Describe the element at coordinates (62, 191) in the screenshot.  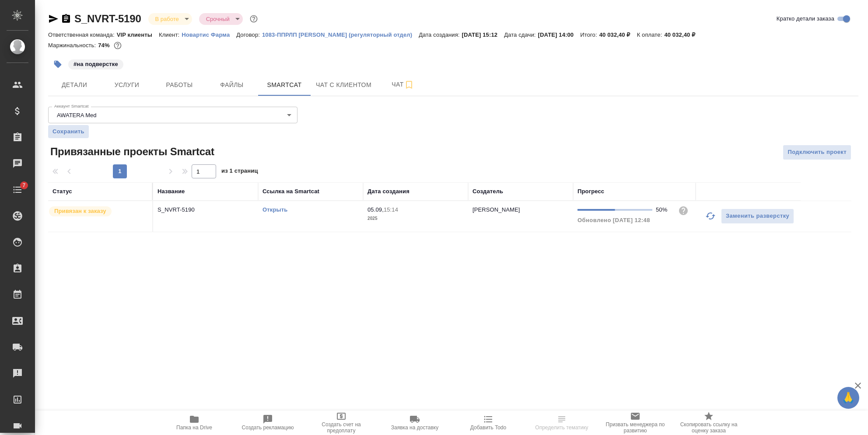
I see `div: Статус` at that location.